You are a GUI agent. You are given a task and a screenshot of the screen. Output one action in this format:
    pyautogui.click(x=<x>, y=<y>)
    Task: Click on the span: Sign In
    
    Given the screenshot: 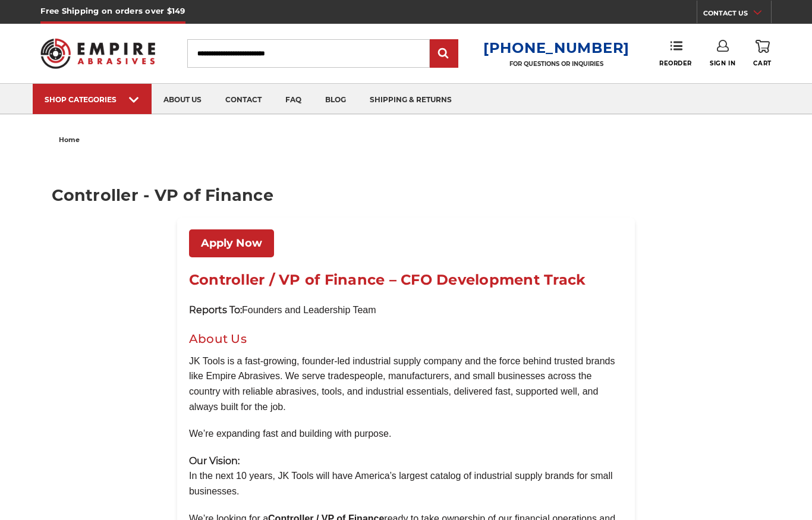 What is the action you would take?
    pyautogui.click(x=722, y=63)
    